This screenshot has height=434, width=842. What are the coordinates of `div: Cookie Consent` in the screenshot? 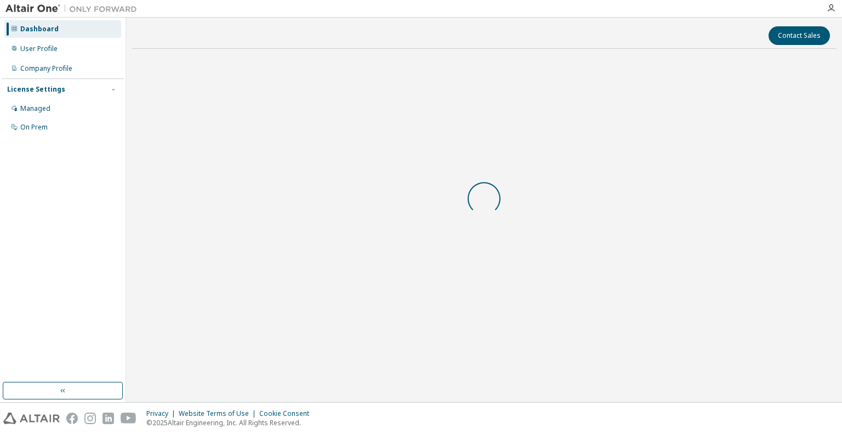 It's located at (287, 413).